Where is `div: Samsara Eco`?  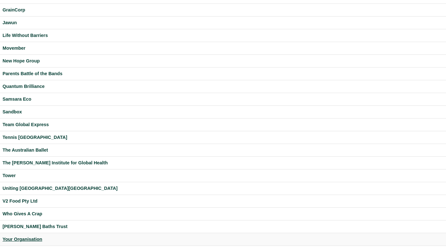
div: Samsara Eco is located at coordinates (223, 99).